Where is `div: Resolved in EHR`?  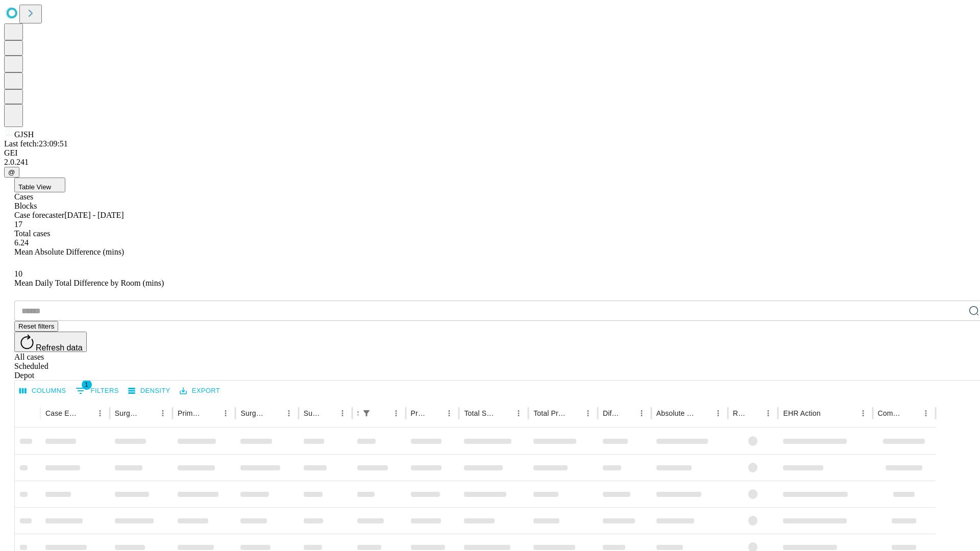 div: Resolved in EHR is located at coordinates (740, 413).